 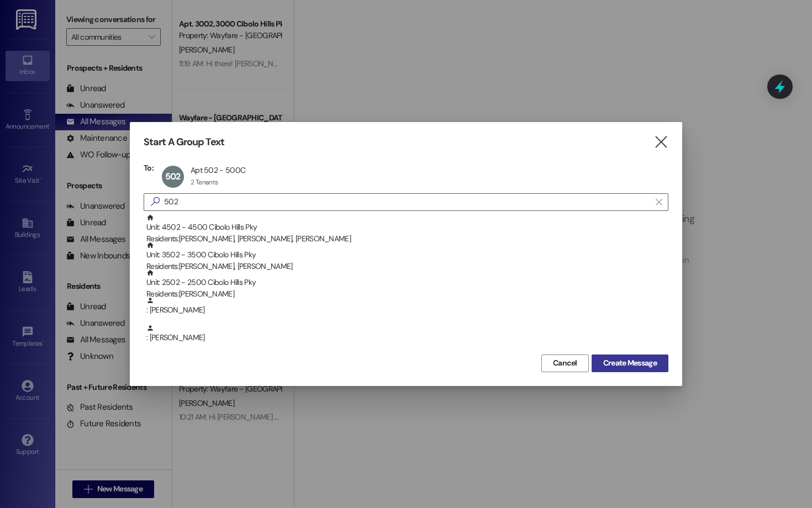 What do you see at coordinates (173, 176) in the screenshot?
I see `span: 502` at bounding box center [173, 176].